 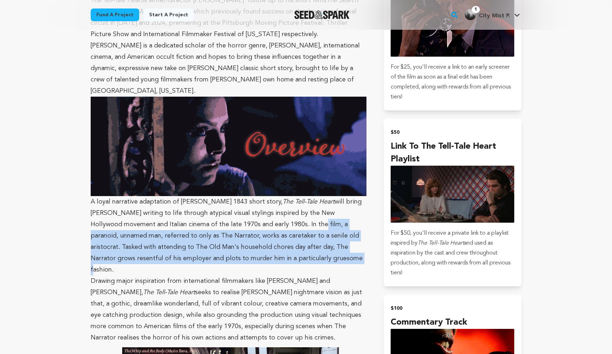 I want to click on div: City Mist P.'s Profile, so click(x=487, y=15).